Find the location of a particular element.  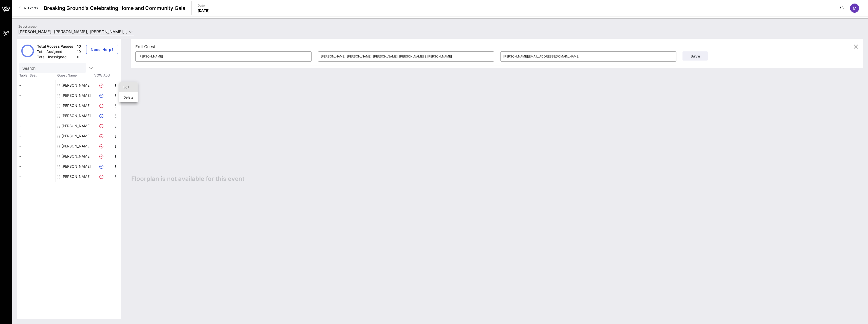

span: Save is located at coordinates (695, 56).